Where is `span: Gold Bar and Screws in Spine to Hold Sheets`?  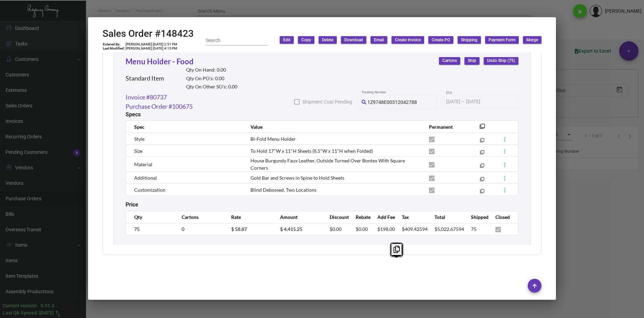
span: Gold Bar and Screws in Spine to Hold Sheets is located at coordinates (297, 178).